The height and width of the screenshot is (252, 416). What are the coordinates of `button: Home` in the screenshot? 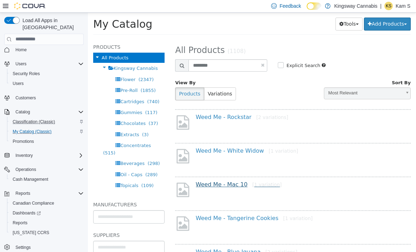 It's located at (44, 50).